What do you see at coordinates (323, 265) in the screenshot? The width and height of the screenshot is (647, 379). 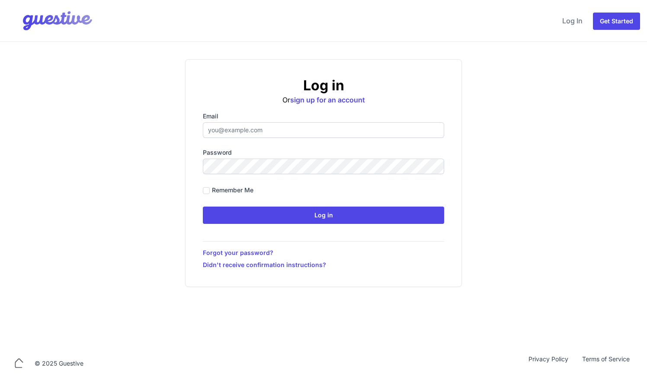 I see `a: Didn't receive confirmation instructions?` at bounding box center [323, 265].